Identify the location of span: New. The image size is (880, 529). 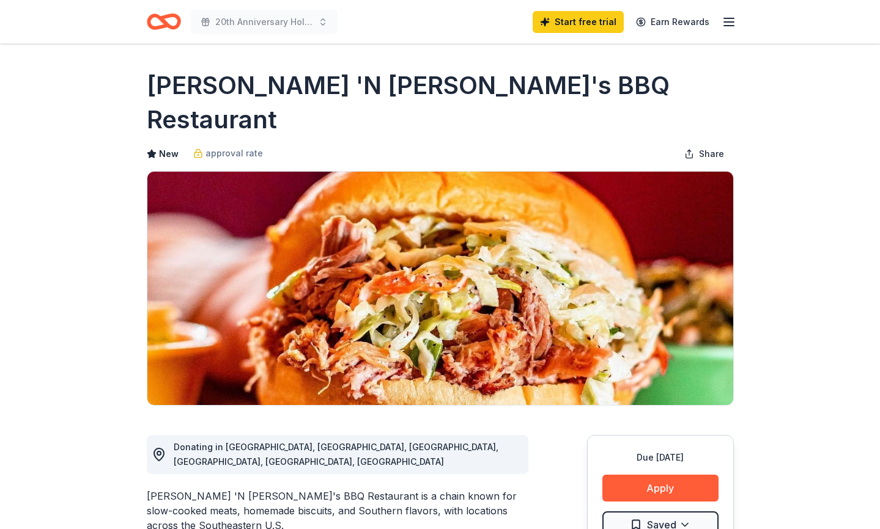
(169, 154).